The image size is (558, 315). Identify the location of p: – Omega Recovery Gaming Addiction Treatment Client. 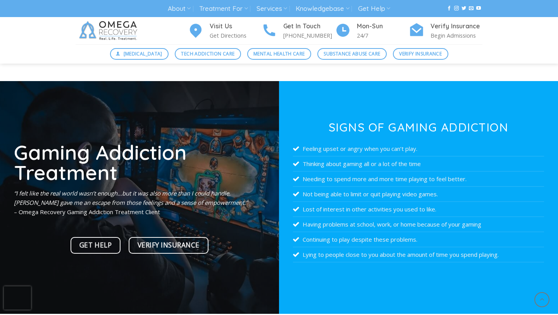
(139, 202).